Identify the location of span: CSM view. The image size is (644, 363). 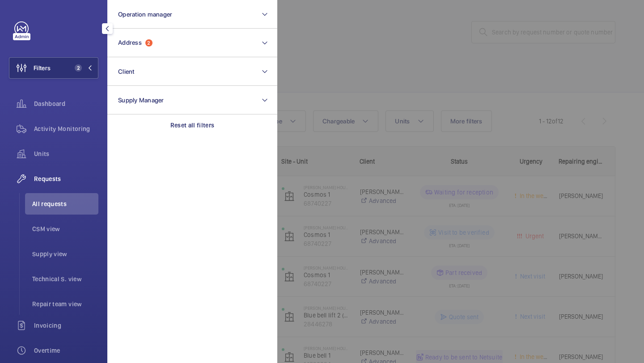
(65, 229).